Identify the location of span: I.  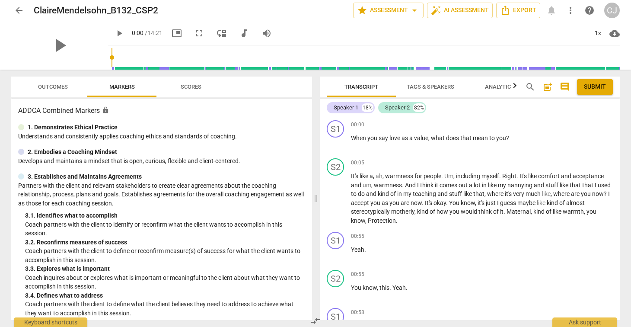
(419, 185).